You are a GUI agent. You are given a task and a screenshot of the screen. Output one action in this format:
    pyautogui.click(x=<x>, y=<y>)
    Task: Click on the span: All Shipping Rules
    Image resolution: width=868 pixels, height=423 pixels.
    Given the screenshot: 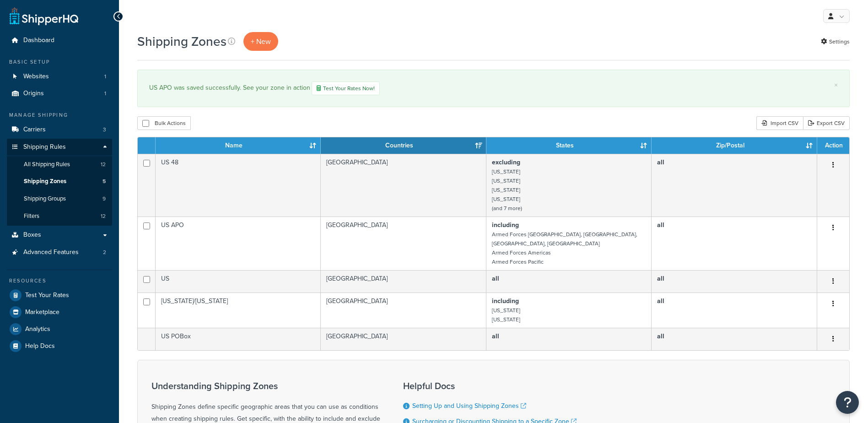 What is the action you would take?
    pyautogui.click(x=47, y=164)
    